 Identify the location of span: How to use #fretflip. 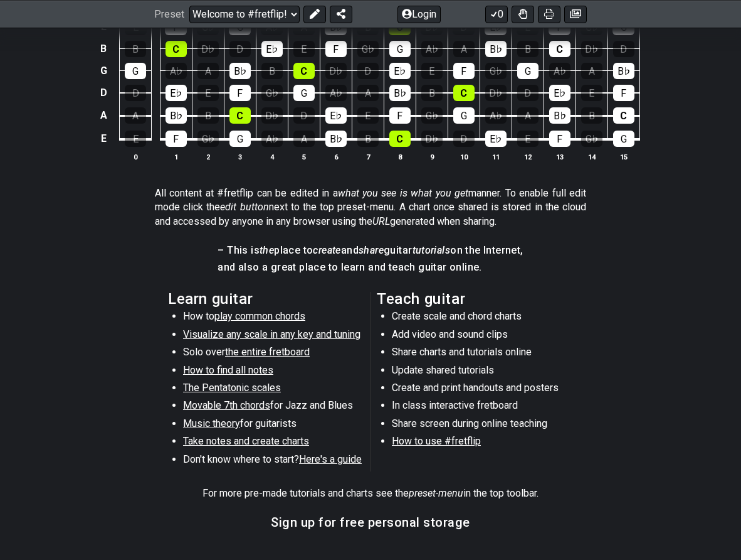
(437, 440).